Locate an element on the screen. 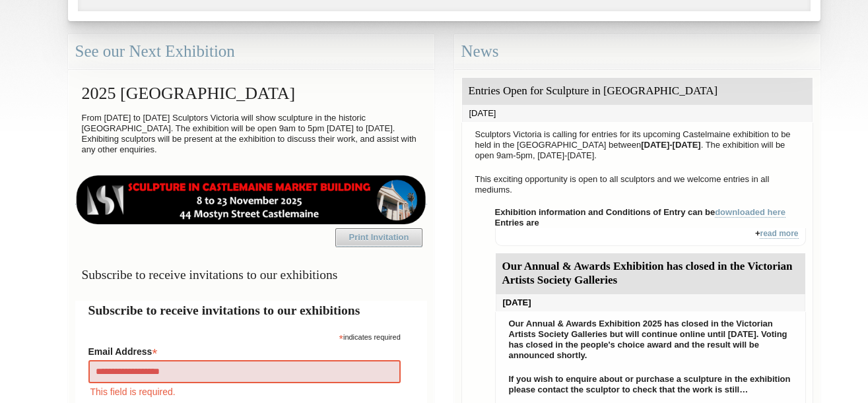 The height and width of the screenshot is (403, 868). strong: Exhibition information and Conditions of Entry can be is located at coordinates (640, 213).